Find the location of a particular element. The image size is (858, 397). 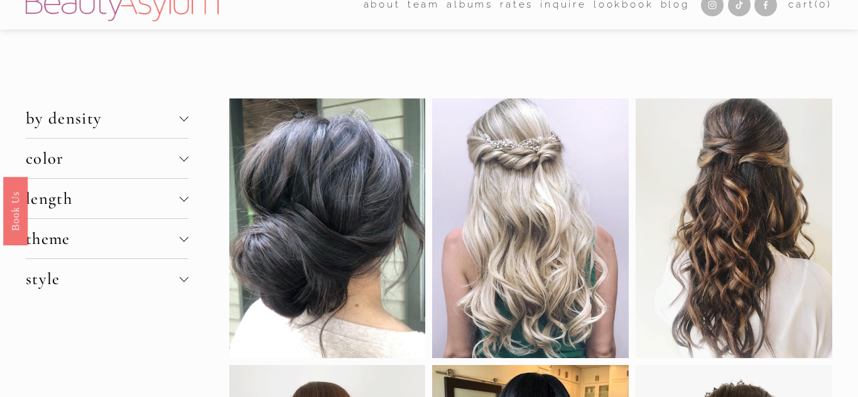

button: color is located at coordinates (107, 158).